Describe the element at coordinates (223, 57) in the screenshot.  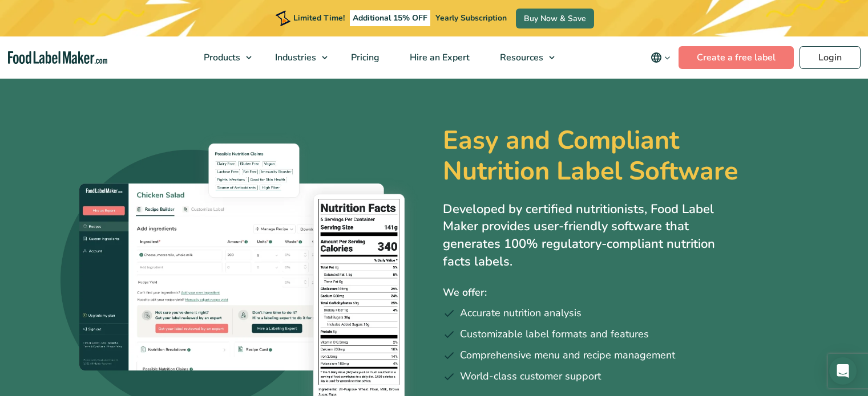
I see `a: Products` at that location.